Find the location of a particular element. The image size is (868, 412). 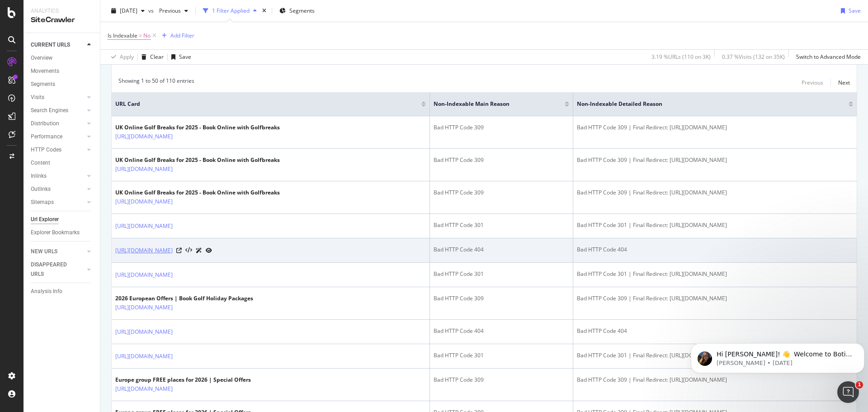

span: No is located at coordinates (147, 36).